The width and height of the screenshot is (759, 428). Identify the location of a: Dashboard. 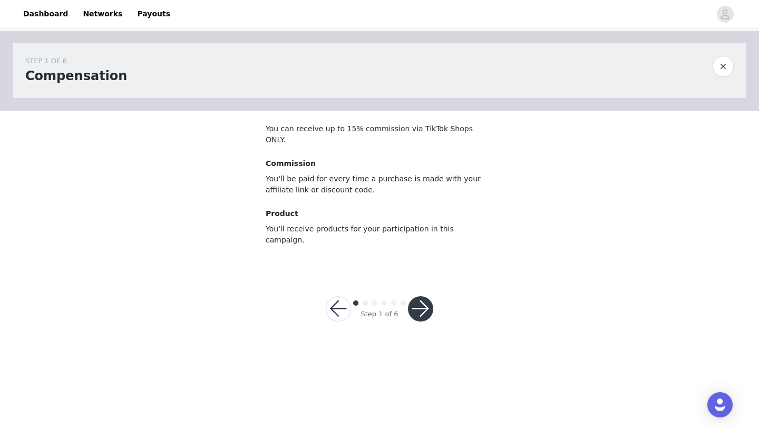
(45, 14).